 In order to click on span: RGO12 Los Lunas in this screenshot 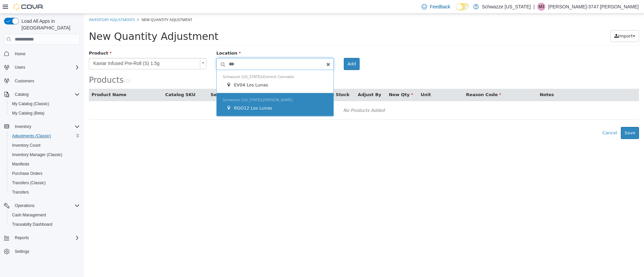, I will do `click(169, 94)`.